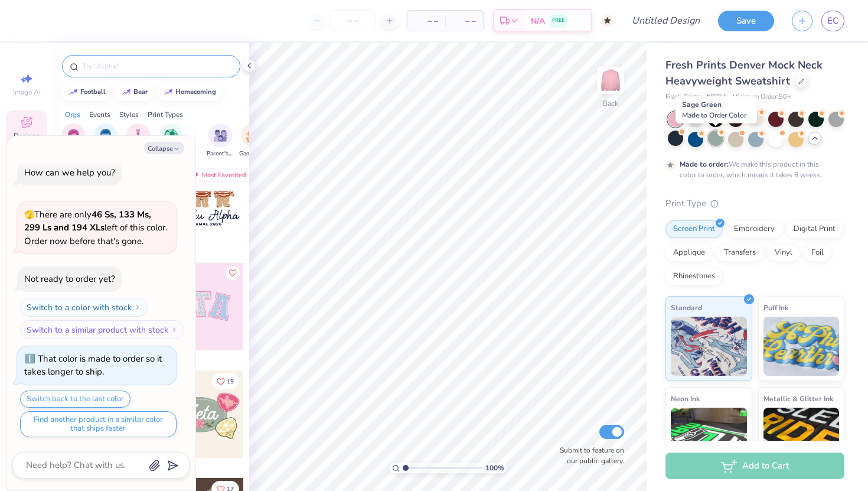 Image resolution: width=868 pixels, height=491 pixels. I want to click on span: 19, so click(230, 382).